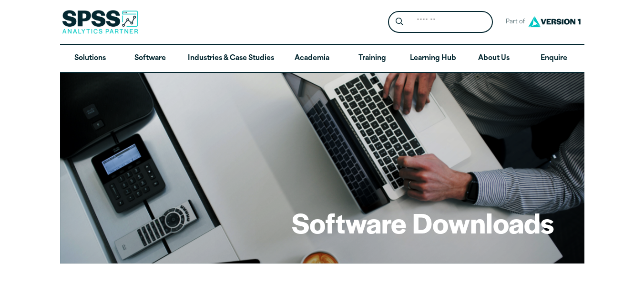 The width and height of the screenshot is (644, 294). Describe the element at coordinates (433, 59) in the screenshot. I see `a: Learning Hub` at that location.